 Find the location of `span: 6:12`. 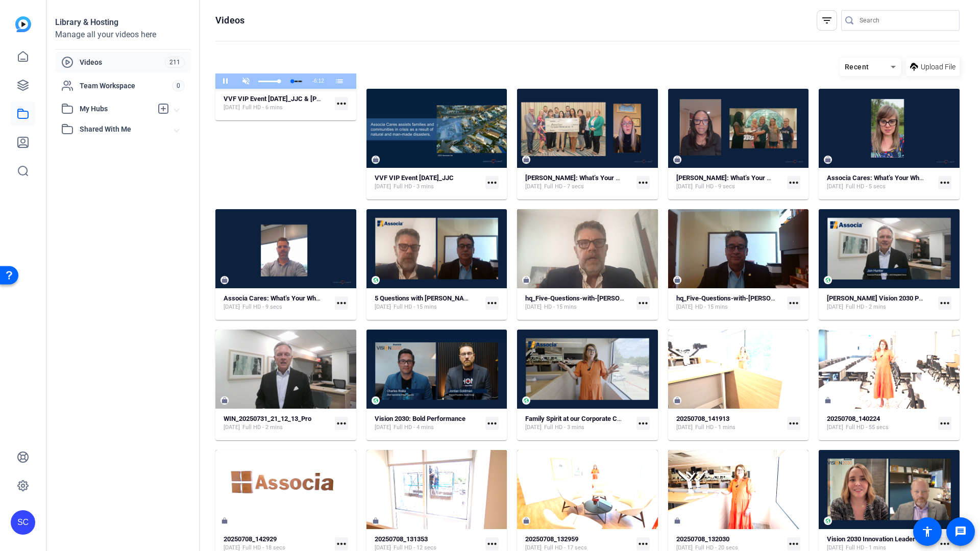

span: 6:12 is located at coordinates (318, 81).